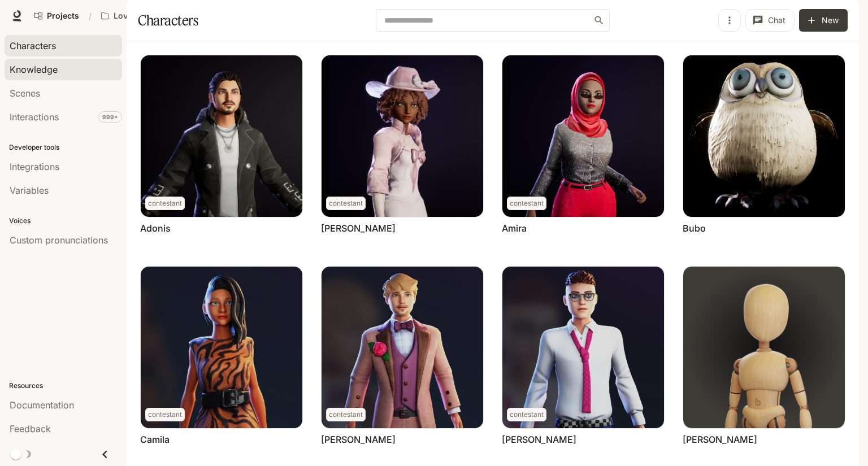 The image size is (868, 466). What do you see at coordinates (764, 136) in the screenshot?
I see `img: Bubo` at bounding box center [764, 136].